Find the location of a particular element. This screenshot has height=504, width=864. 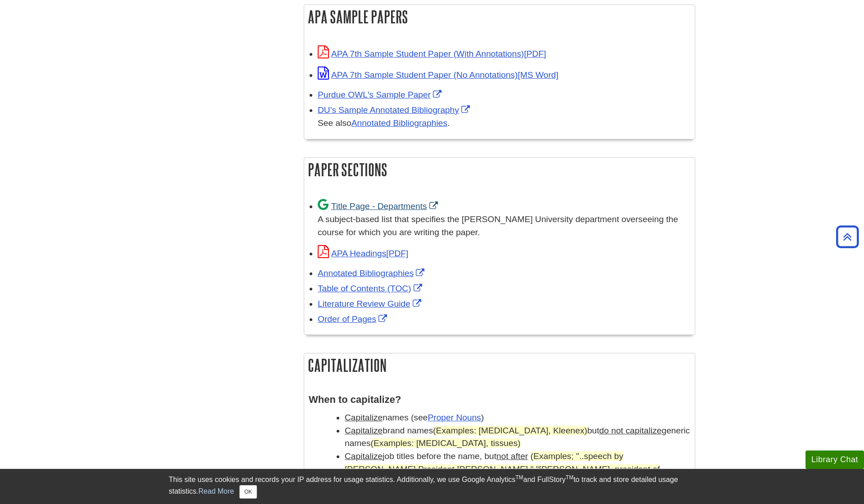

li: brand names but generic names is located at coordinates (517, 437).